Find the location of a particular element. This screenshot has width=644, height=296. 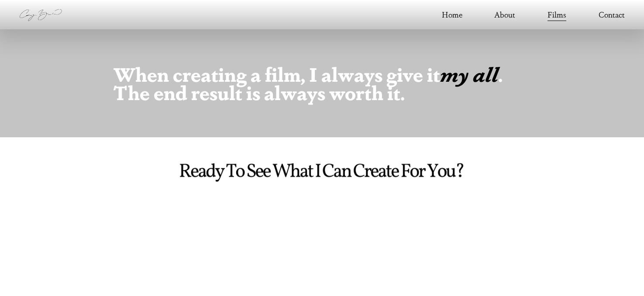

h3: When creating a film, I always give it . The end result is always worth it. is located at coordinates (322, 83).